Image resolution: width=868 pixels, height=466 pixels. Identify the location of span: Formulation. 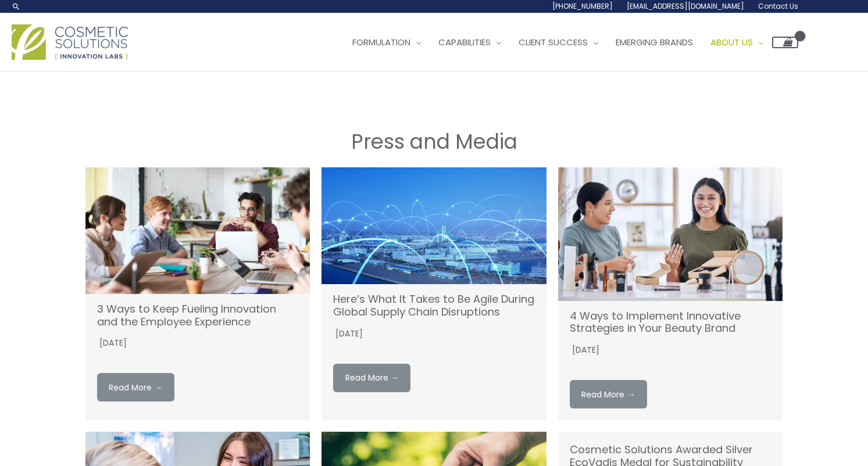
(382, 42).